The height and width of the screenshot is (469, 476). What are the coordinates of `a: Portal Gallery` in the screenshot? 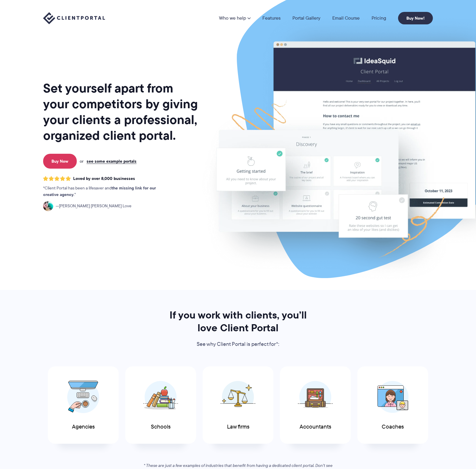 It's located at (306, 18).